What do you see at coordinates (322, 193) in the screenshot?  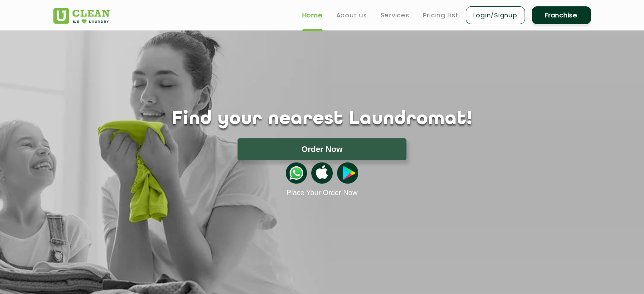 I see `a: Place Your Order Now` at bounding box center [322, 193].